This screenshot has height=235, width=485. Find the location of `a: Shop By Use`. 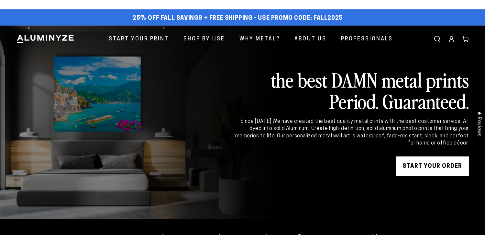

a: Shop By Use is located at coordinates (204, 39).